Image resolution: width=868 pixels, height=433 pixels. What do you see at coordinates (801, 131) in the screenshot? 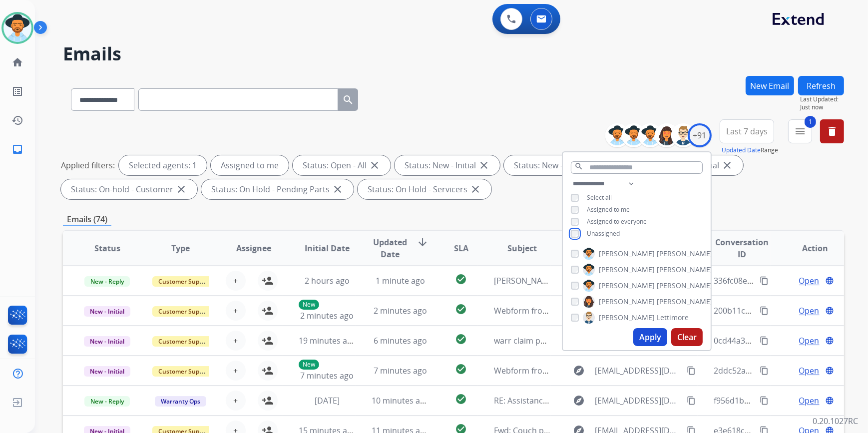
I see `button: 1` at bounding box center [801, 131].